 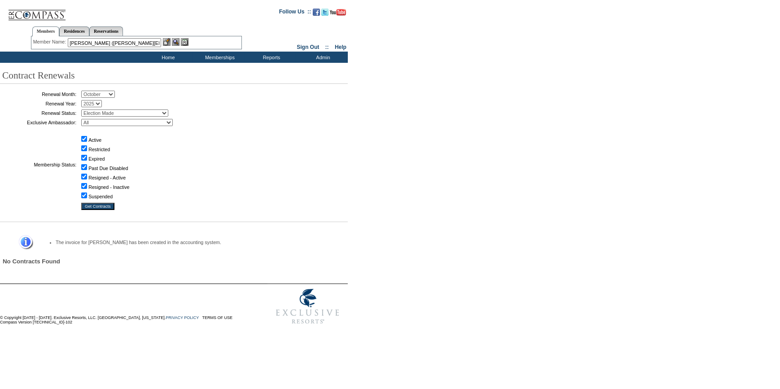 What do you see at coordinates (39, 113) in the screenshot?
I see `td: Renewal Status:` at bounding box center [39, 113].